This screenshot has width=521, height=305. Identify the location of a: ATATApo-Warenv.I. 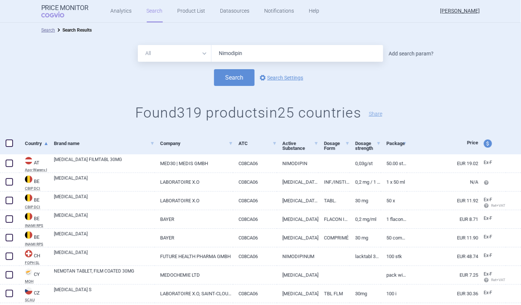
(34, 164).